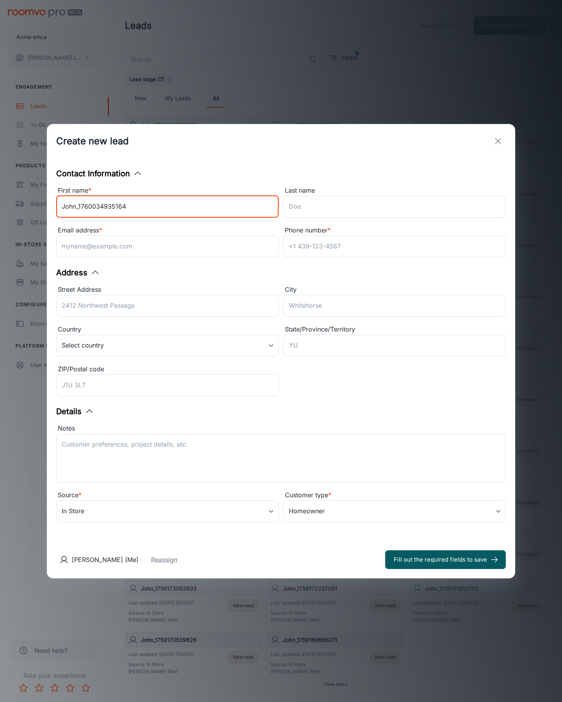  I want to click on div: Phone number, so click(394, 231).